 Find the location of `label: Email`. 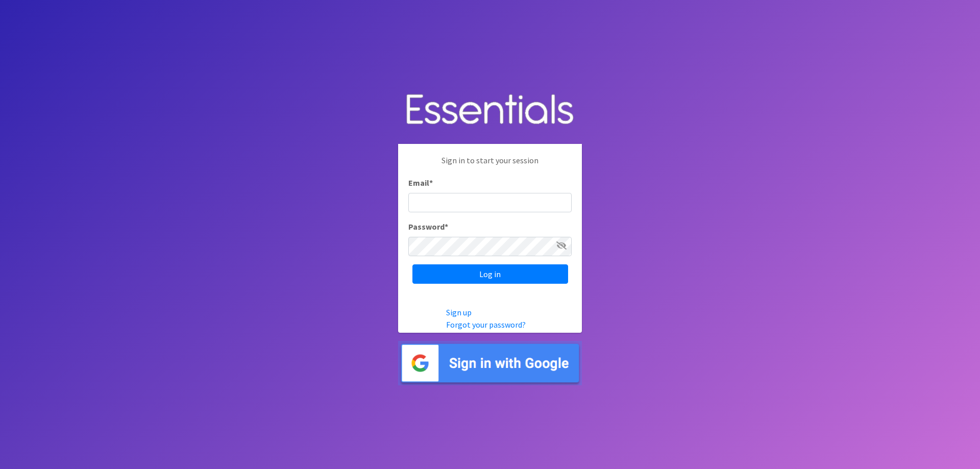

label: Email is located at coordinates (421, 183).